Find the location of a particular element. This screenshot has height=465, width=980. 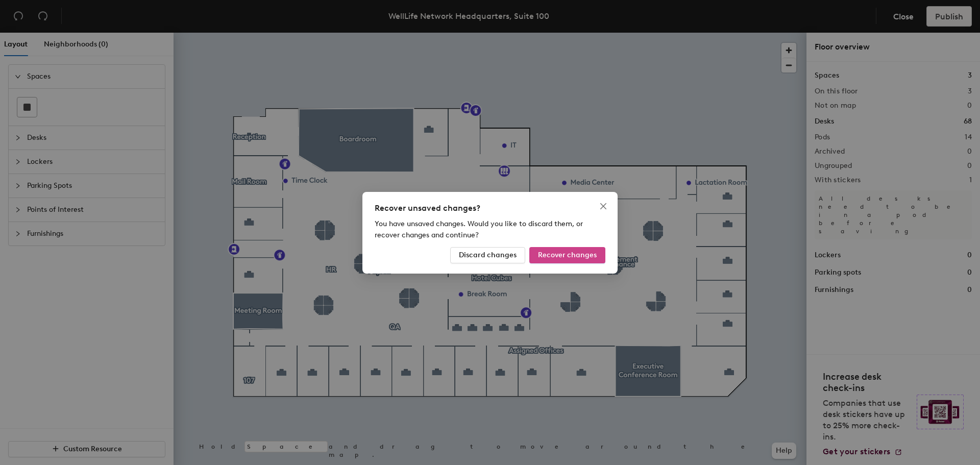

span: You have unsaved changes. Would you like to discard them, or recover changes and continue? is located at coordinates (479, 229).